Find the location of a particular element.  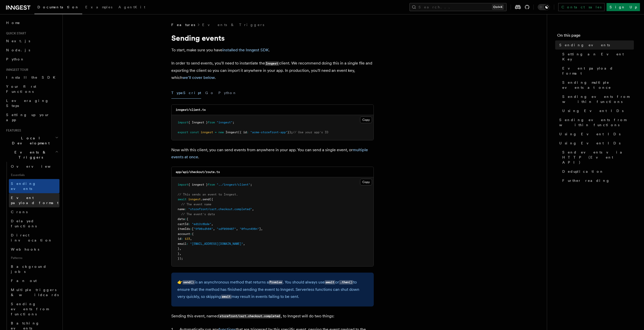

code: inngest/client.ts is located at coordinates (191, 110).